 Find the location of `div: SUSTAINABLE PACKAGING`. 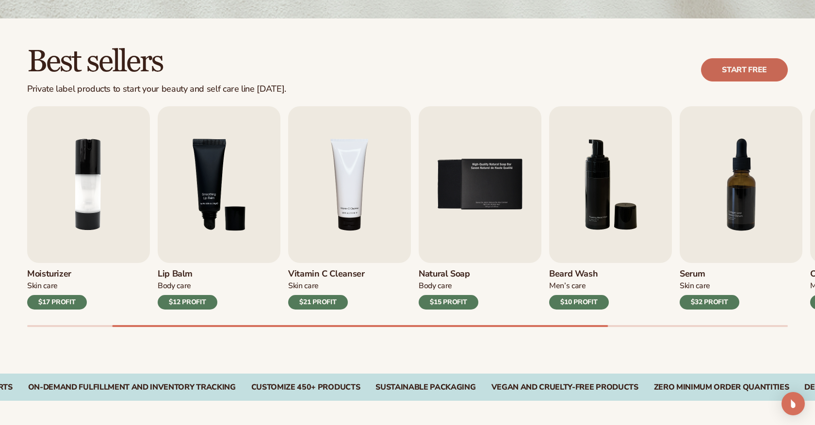

div: SUSTAINABLE PACKAGING is located at coordinates (425, 387).